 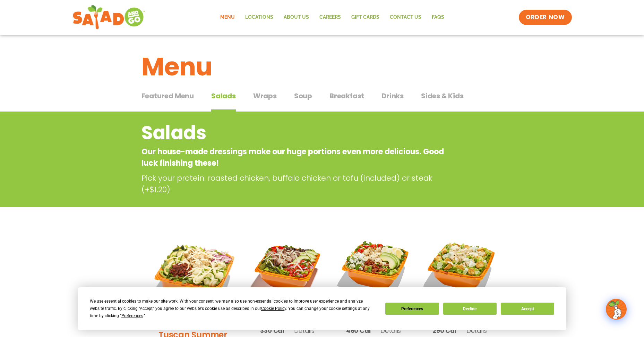 I want to click on span: Soup, so click(x=303, y=96).